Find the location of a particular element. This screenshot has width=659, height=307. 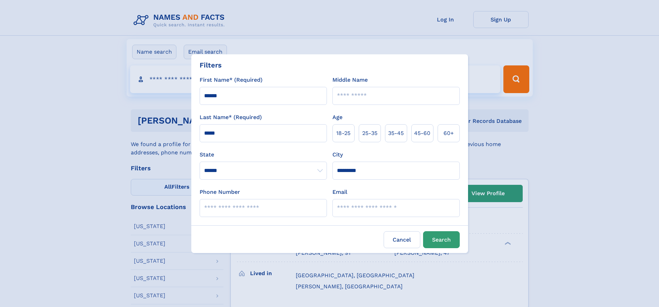

label: Phone Number is located at coordinates (220, 192).